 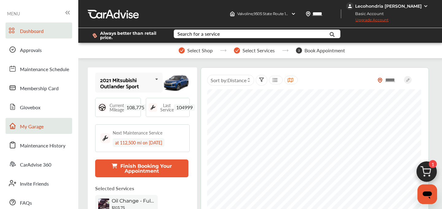 I want to click on a: Maintenance Schedule, so click(x=39, y=68).